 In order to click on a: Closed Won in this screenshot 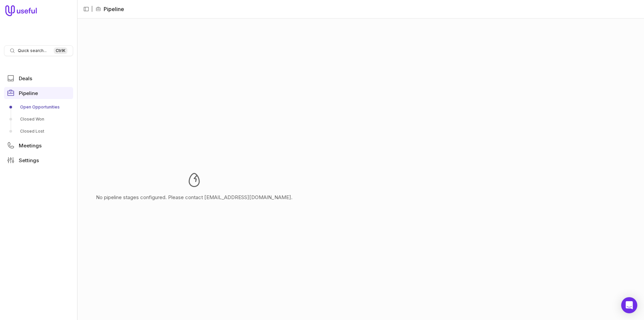, I will do `click(38, 119)`.